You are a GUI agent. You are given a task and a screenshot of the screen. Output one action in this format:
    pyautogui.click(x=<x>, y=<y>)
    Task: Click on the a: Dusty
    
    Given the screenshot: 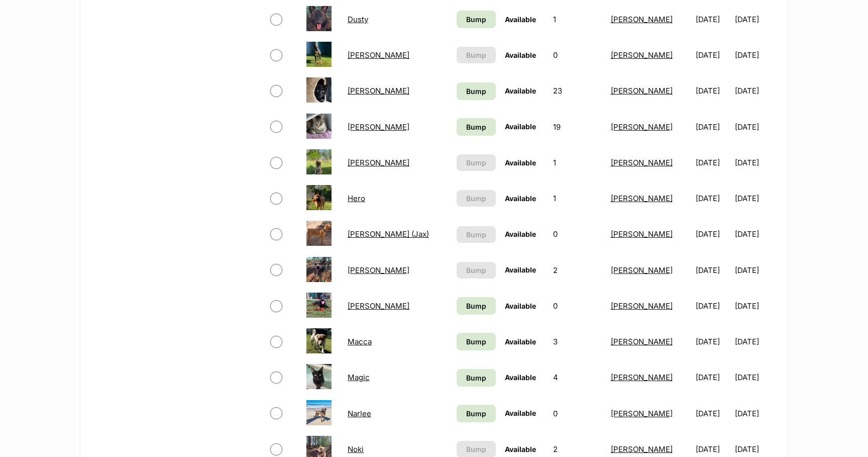 What is the action you would take?
    pyautogui.click(x=358, y=19)
    